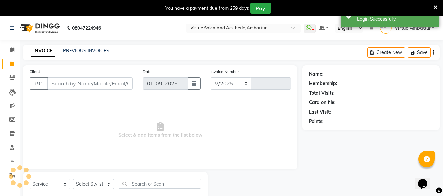  What do you see at coordinates (160, 184) in the screenshot?
I see `input: Search or Scan` at bounding box center [160, 184].